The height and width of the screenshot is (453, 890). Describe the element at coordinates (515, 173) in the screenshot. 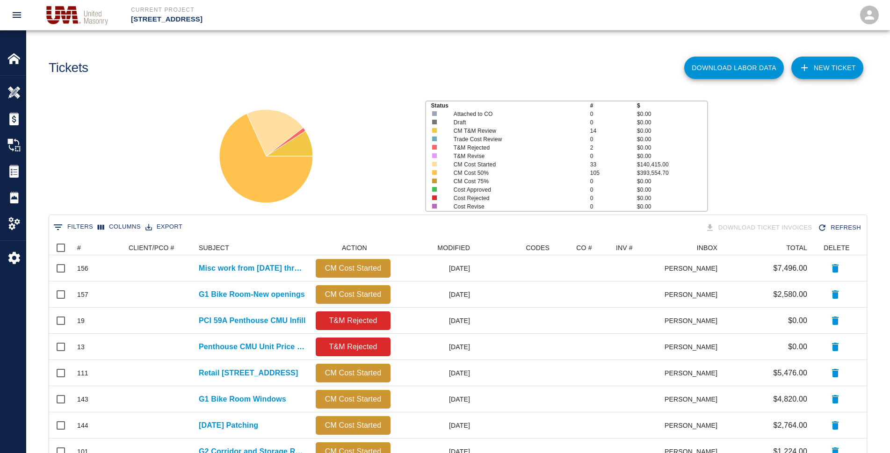

I see `p: CM Cost 50%` at that location.